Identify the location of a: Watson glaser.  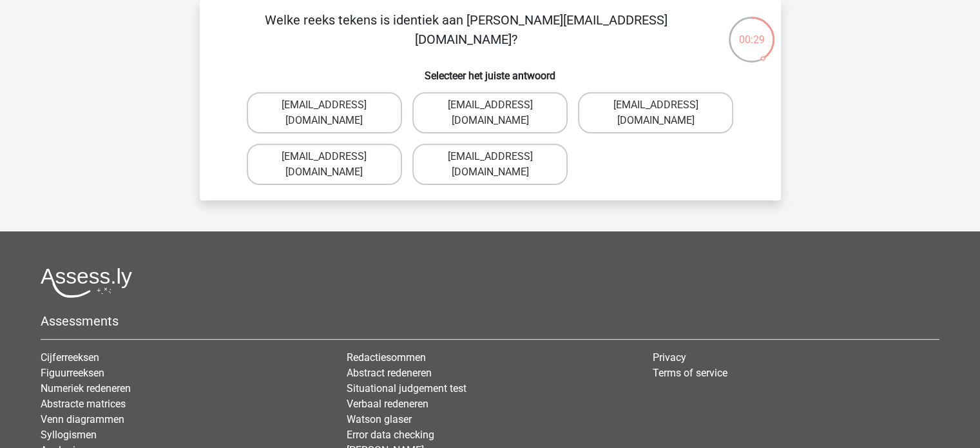
(379, 419).